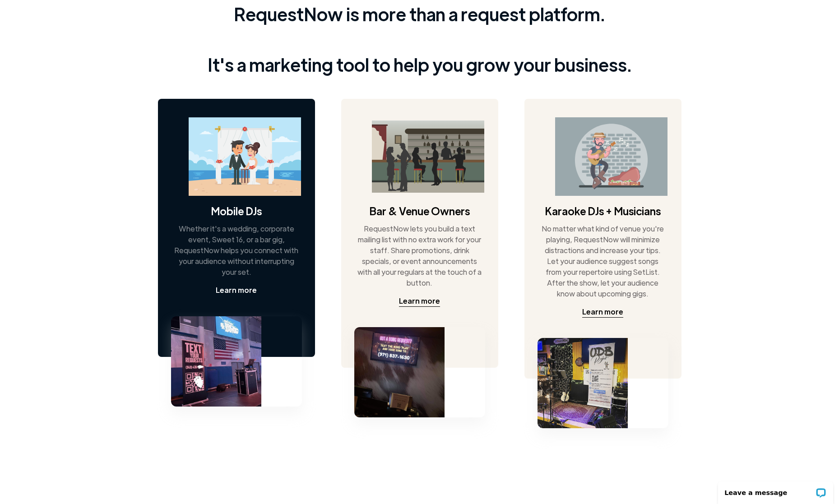  What do you see at coordinates (420, 256) in the screenshot?
I see `div: RequestNow lets you build a text mailing list with no extra work for your staff. Share promotions...` at bounding box center [420, 256].